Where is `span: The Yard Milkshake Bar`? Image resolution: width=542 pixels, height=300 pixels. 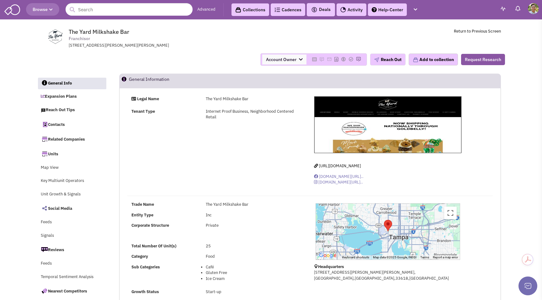 span: The Yard Milkshake Bar is located at coordinates (99, 32).